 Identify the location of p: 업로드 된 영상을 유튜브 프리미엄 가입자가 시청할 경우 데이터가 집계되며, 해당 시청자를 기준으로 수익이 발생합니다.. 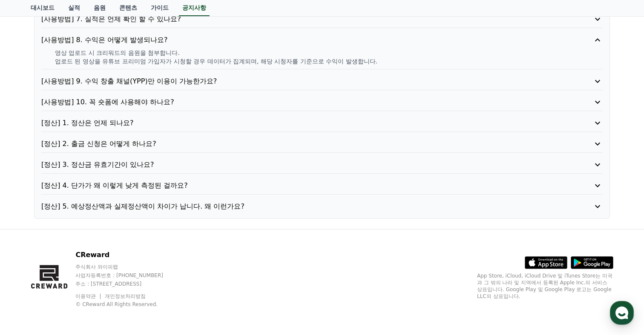
(329, 61).